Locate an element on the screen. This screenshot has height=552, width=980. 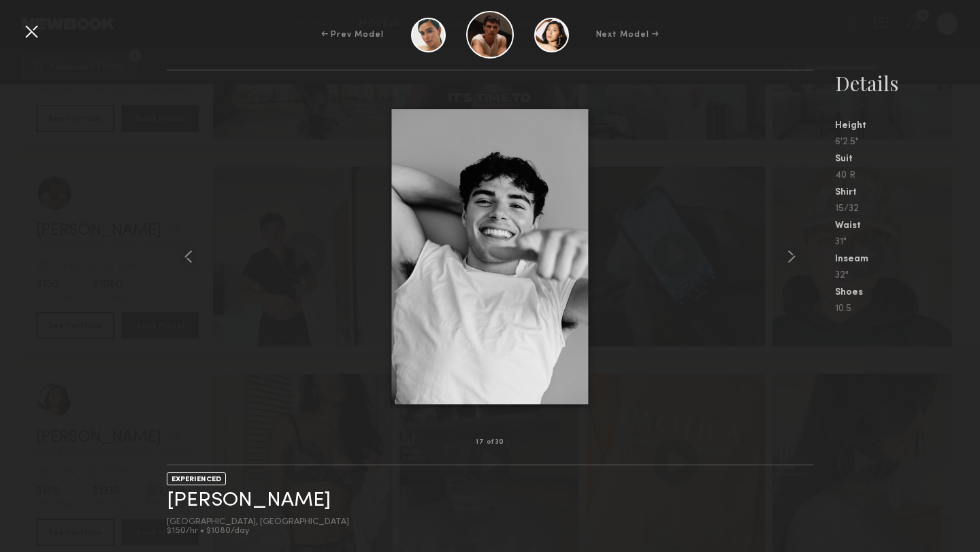
div: Height is located at coordinates (907, 126).